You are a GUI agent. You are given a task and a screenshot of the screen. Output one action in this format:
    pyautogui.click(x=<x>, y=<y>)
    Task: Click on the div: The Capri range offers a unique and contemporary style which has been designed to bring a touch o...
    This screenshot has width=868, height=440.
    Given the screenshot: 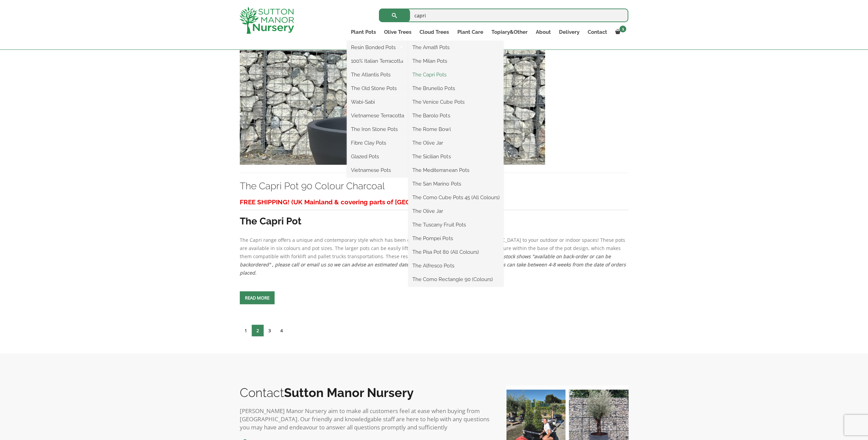 What is the action you would take?
    pyautogui.click(x=434, y=236)
    